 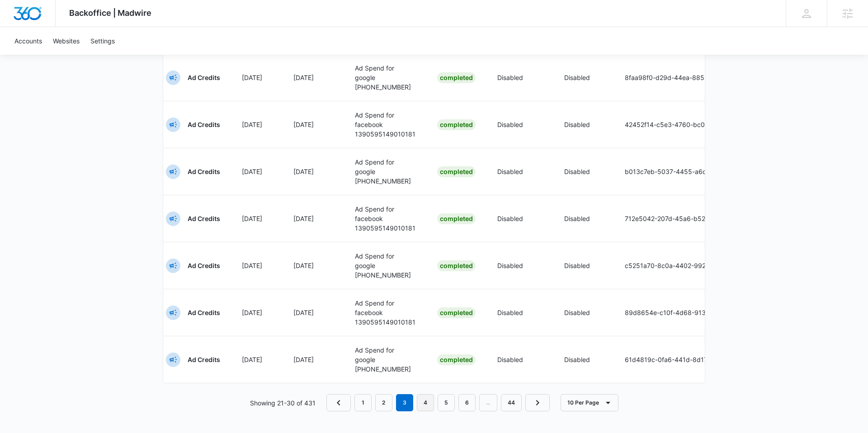 I want to click on p: 8faa98f0-d29d-44ea-8858-4d1ba5f573d7, so click(x=693, y=77).